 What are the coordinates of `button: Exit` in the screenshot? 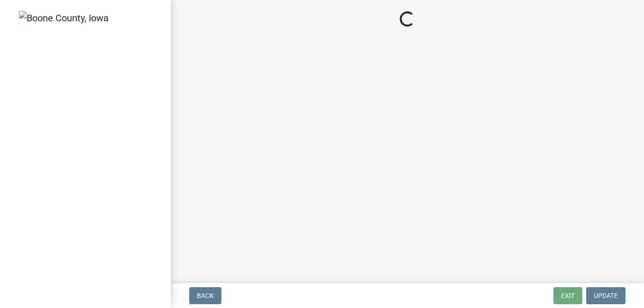 It's located at (568, 296).